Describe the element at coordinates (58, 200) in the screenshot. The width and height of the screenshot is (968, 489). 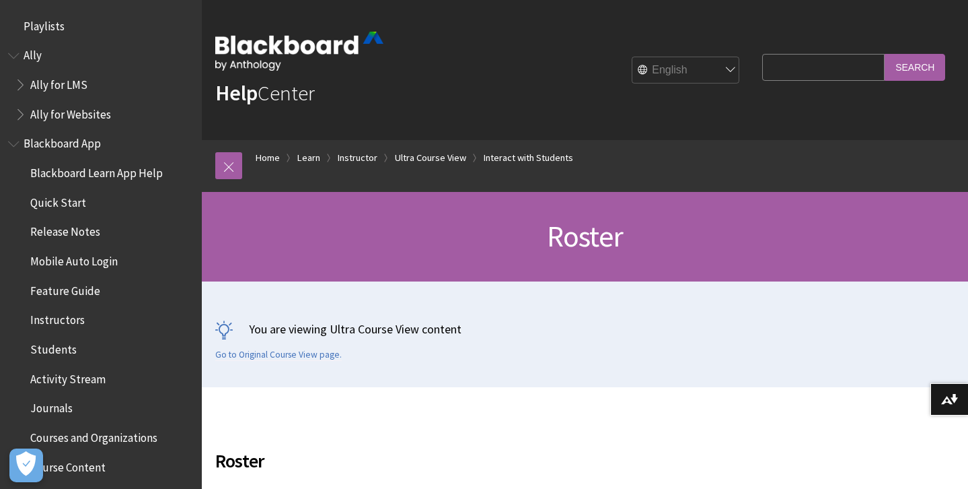
I see `span: Quick Start` at that location.